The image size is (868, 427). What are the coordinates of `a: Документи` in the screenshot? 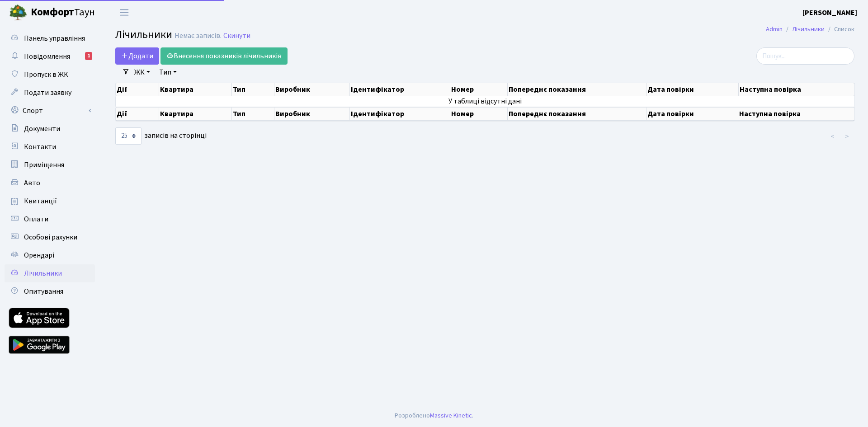 It's located at (50, 129).